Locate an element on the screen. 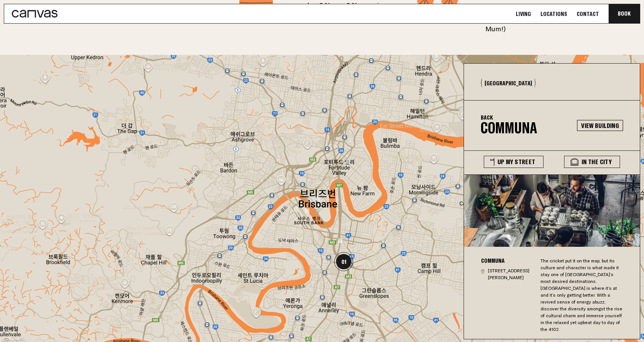  div: The cricket put it on the map, but its culture and character is what made it stay one of [GEOGRAP... is located at coordinates (582, 295).